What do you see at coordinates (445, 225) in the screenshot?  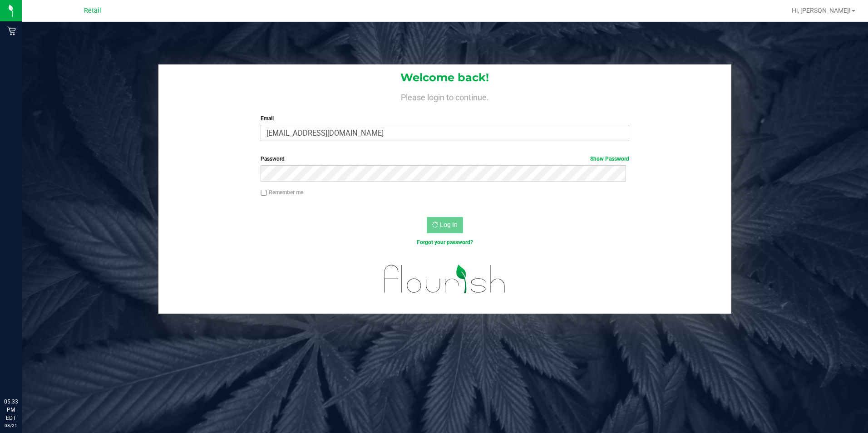 I see `button: Log In` at bounding box center [445, 225].